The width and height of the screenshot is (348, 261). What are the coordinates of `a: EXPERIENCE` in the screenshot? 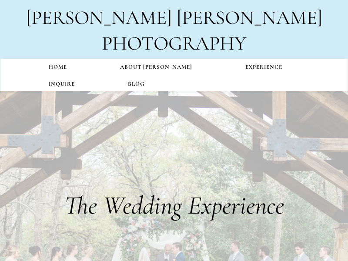 It's located at (264, 67).